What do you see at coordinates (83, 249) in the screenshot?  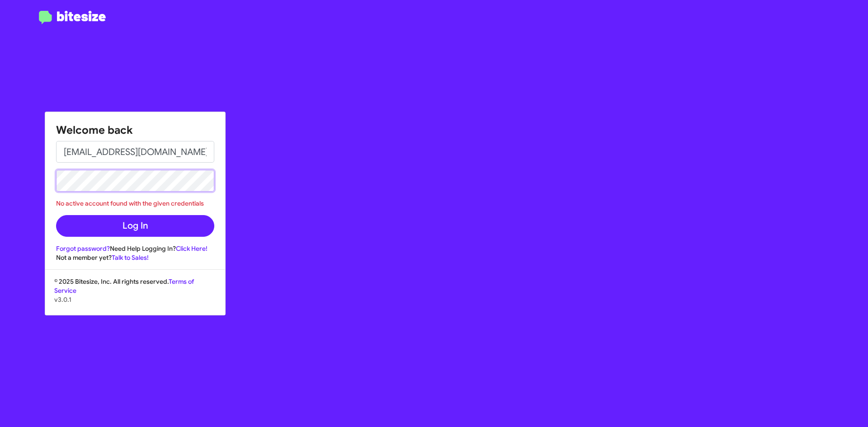 I see `a: Forgot password?` at bounding box center [83, 249].